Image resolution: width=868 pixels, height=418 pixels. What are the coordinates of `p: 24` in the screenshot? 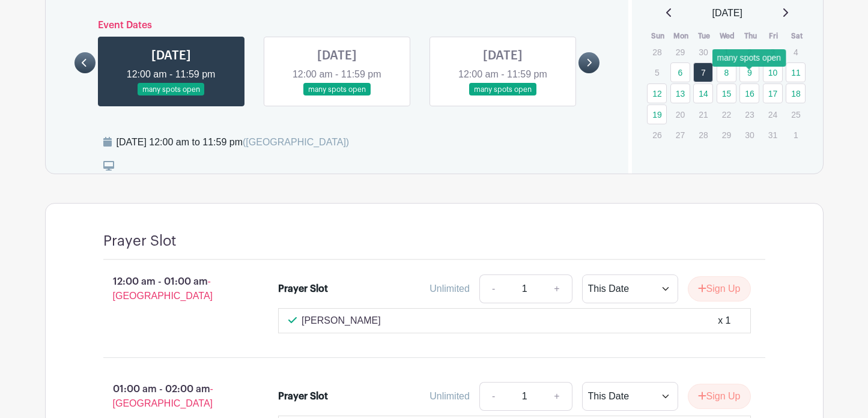 It's located at (772, 114).